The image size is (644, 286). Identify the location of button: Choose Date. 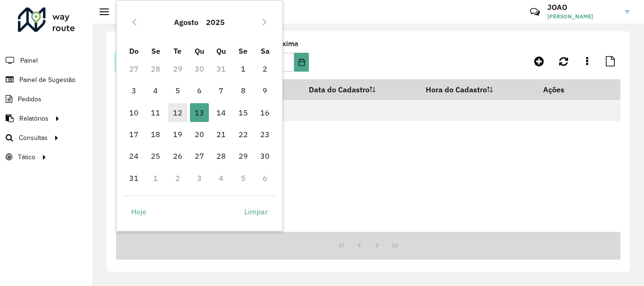
(301, 62).